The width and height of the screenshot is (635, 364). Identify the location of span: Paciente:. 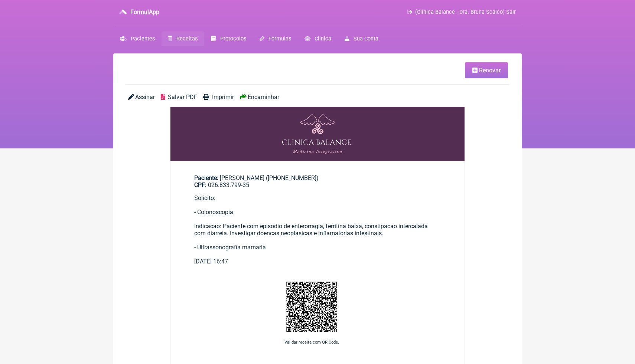
(206, 178).